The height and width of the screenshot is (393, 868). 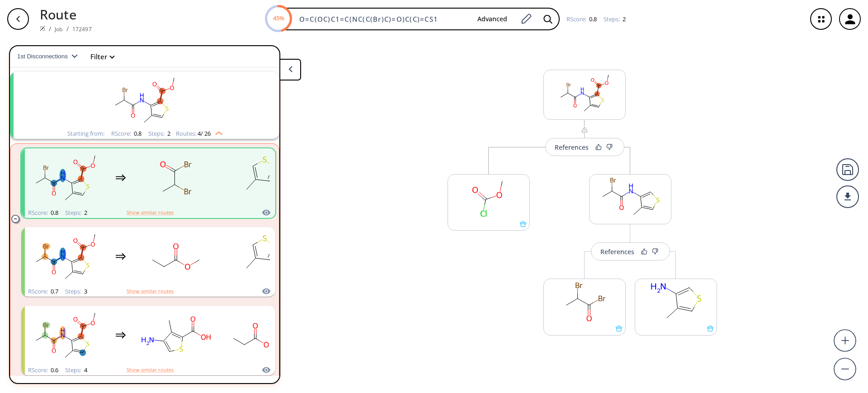 I want to click on svg: Cc1cscc1NC(=O)C(C)Br, so click(x=630, y=198).